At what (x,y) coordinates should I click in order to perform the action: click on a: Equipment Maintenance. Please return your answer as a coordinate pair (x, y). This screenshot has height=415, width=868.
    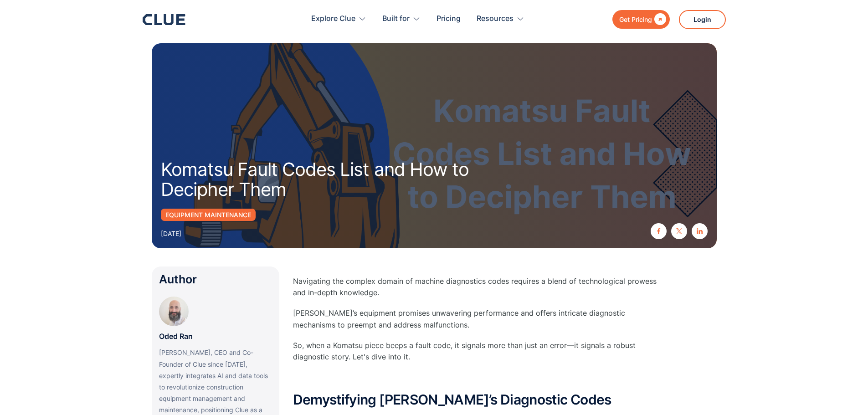
    Looking at the image, I should click on (208, 215).